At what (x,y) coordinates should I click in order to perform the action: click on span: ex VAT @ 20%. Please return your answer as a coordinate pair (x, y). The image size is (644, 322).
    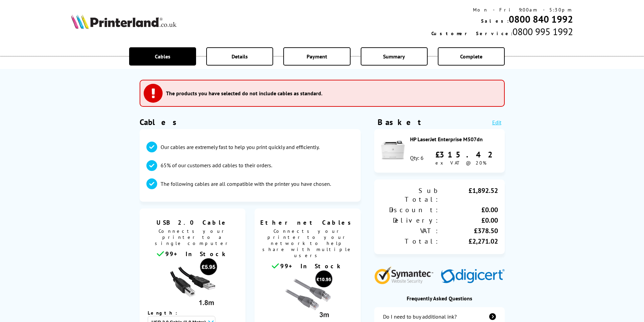
    Looking at the image, I should click on (461, 163).